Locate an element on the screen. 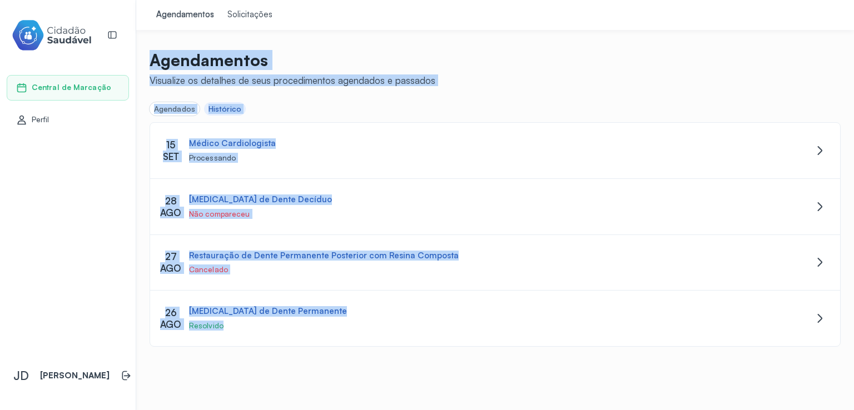 This screenshot has height=410, width=854. a: Central de Marcação is located at coordinates (68, 88).